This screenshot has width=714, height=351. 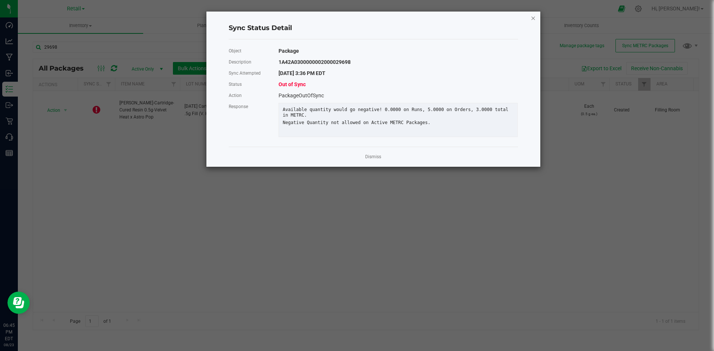 I want to click on div: Response, so click(x=248, y=107).